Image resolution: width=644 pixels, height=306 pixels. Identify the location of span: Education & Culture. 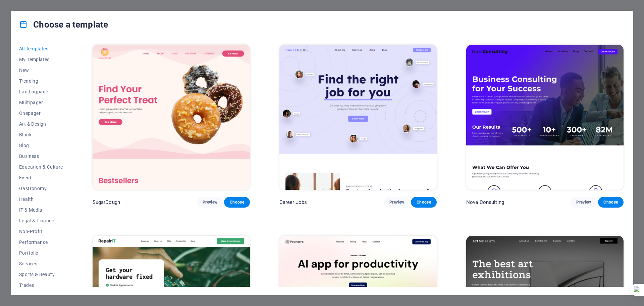
(41, 167).